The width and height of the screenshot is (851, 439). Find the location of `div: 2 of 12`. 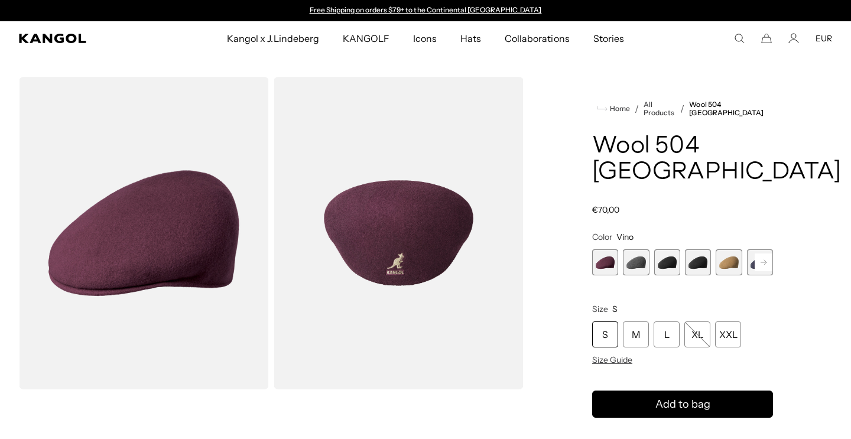

div: 2 of 12 is located at coordinates (636, 262).